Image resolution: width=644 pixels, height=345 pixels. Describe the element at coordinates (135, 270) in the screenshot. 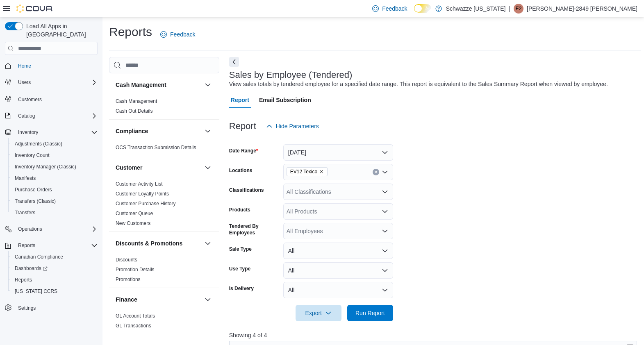

I see `a: Promotion Details` at that location.